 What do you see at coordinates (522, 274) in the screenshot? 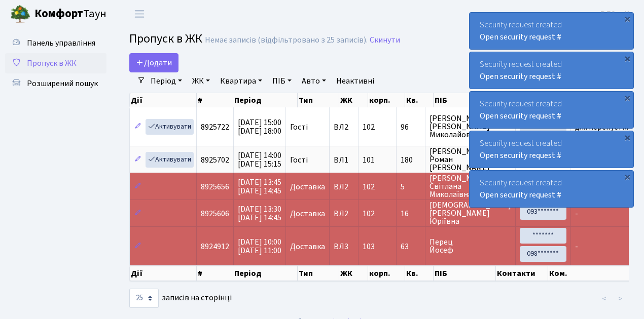
I see `th: Контакти` at bounding box center [522, 274].